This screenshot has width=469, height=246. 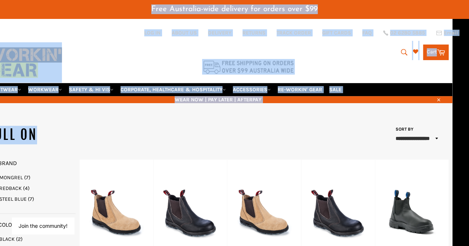 I want to click on span: (4), so click(x=26, y=188).